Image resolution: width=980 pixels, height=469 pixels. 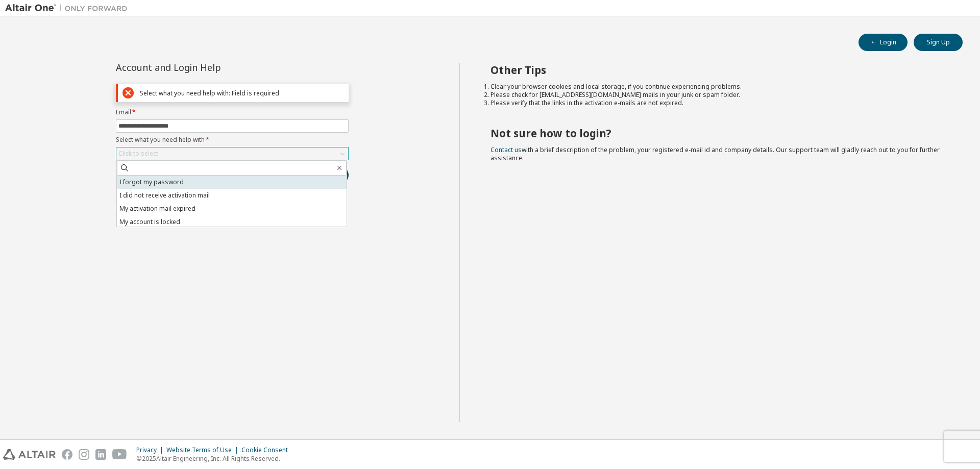 What do you see at coordinates (214, 459) in the screenshot?
I see `p: © 2025 Altair Engineering, Inc. All Rights Reserved.` at bounding box center [214, 459].